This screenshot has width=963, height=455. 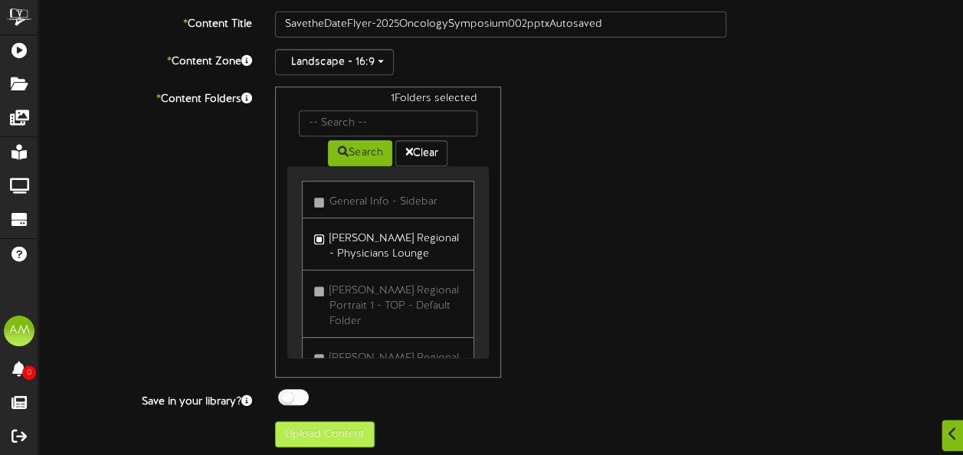 I want to click on input: General Info - Sidebar, so click(x=319, y=202).